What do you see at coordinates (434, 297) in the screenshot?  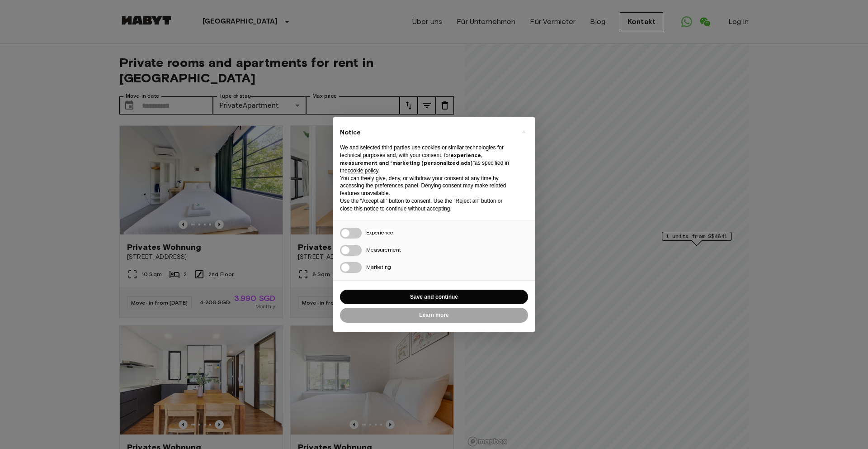 I see `button: Save and continue` at bounding box center [434, 297].